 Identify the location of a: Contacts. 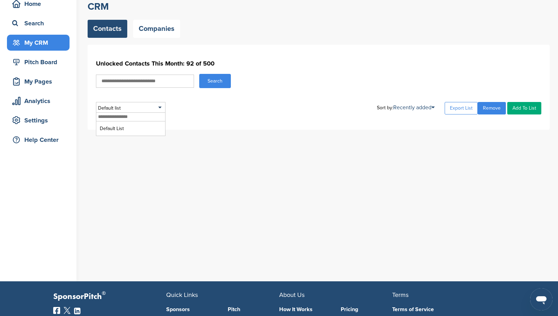
(107, 29).